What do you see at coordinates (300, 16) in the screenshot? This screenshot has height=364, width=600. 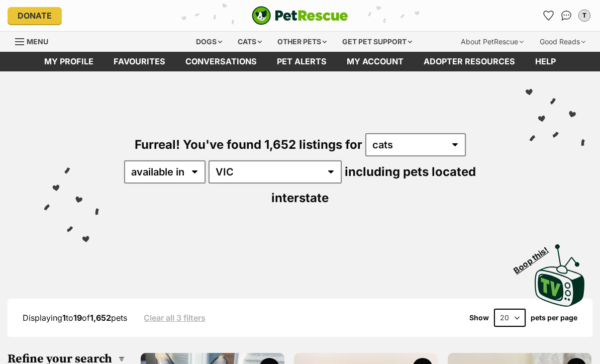 I see `img: logo-cat-932fe2b9b8326f06289b0f2fb663e598f794de774fb13d1741a6617ecf9a85b4.svg` at bounding box center [300, 16].